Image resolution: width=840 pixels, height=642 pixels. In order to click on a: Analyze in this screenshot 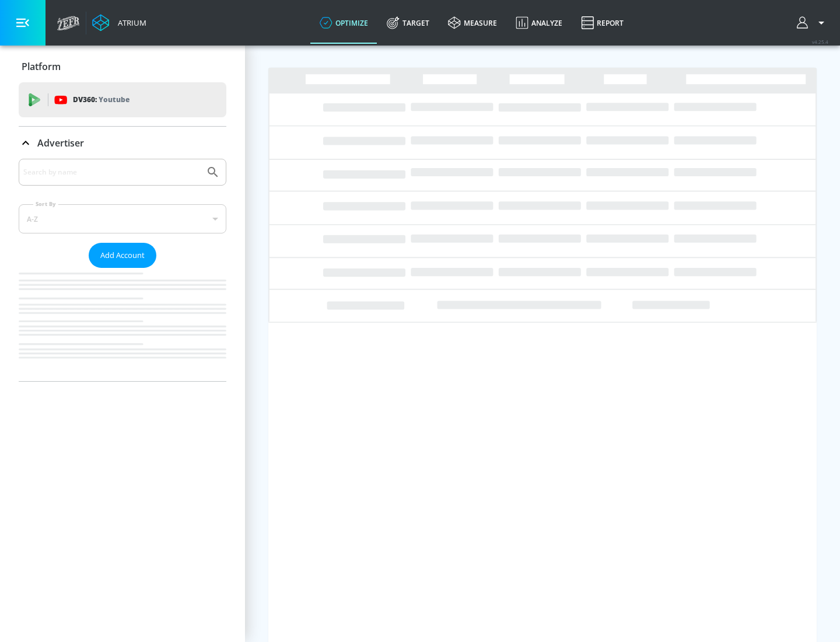, I will do `click(539, 23)`.